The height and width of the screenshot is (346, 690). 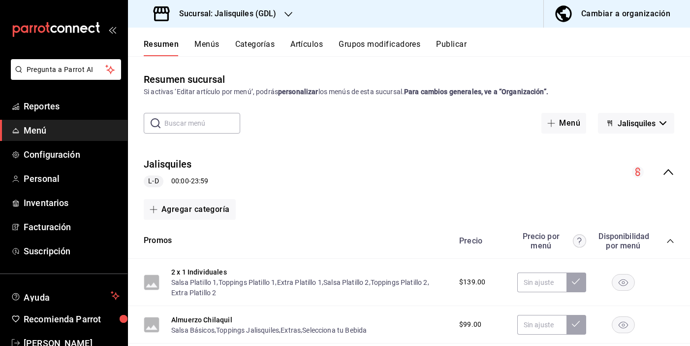 I want to click on button: Pregunta a Parrot AI, so click(x=66, y=69).